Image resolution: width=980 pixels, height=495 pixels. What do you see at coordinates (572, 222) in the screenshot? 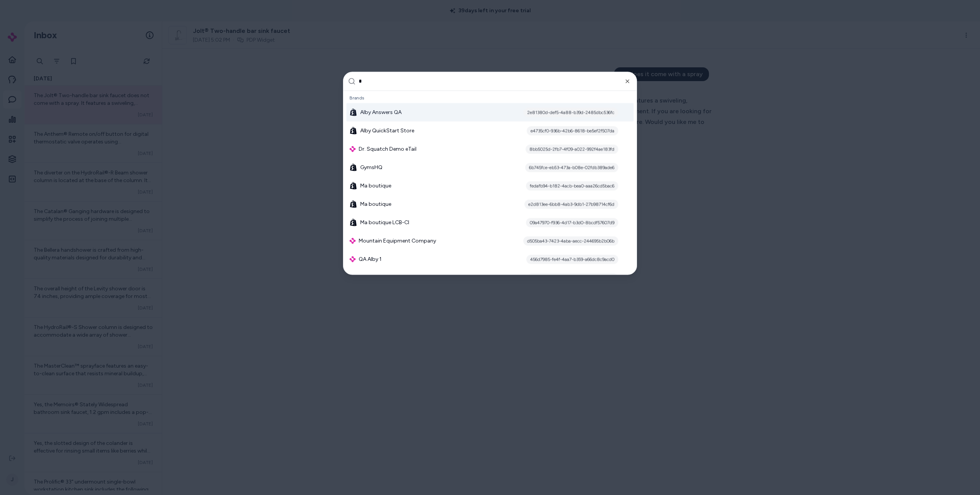
I see `div: 09a47970-f936-4d17-b3d0-8bcdf57607d9` at bounding box center [572, 222].